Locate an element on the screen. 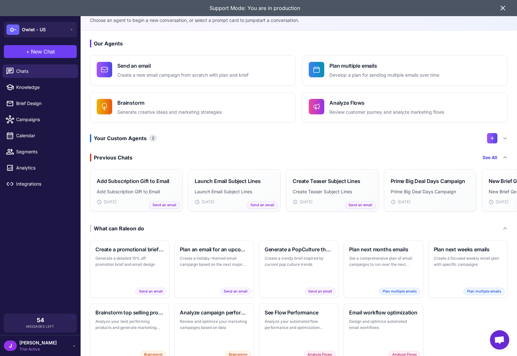 The width and height of the screenshot is (517, 356). button: Create a promotional brief and emailGenerate a detailed 15% off promotion brief and email designS... is located at coordinates (130, 269).